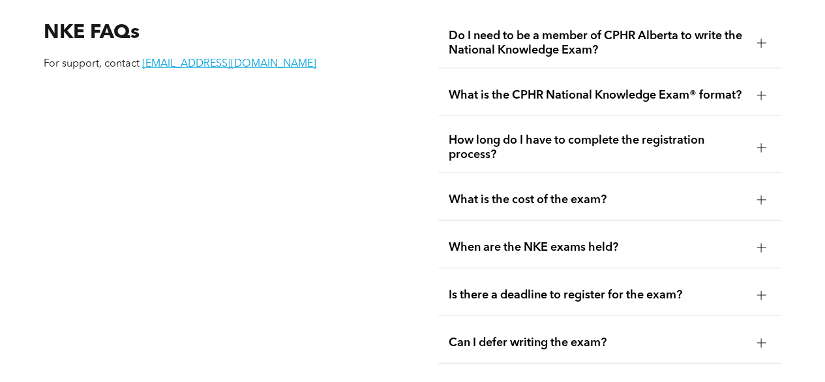  Describe the element at coordinates (597, 295) in the screenshot. I see `span: Is there a deadline to register for the exam?` at that location.